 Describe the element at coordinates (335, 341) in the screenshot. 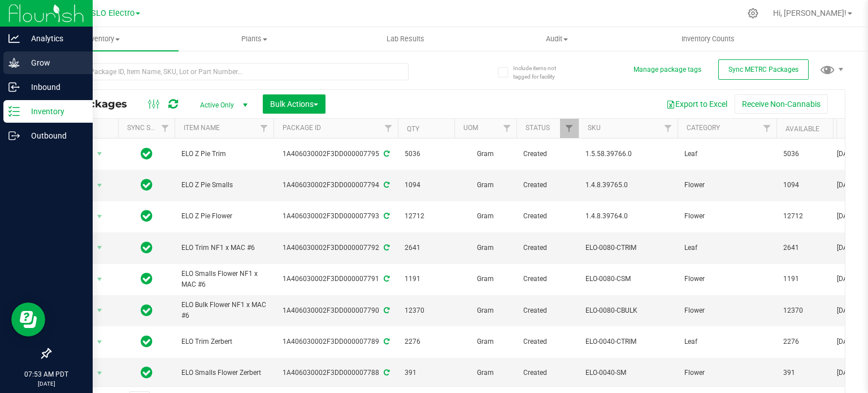

I see `div: 1A406030002F3DD000007789` at that location.